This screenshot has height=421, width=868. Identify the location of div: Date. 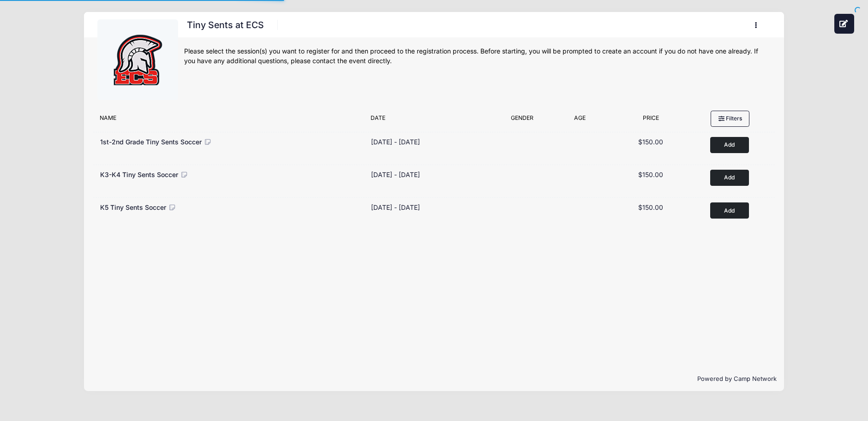
(430, 120).